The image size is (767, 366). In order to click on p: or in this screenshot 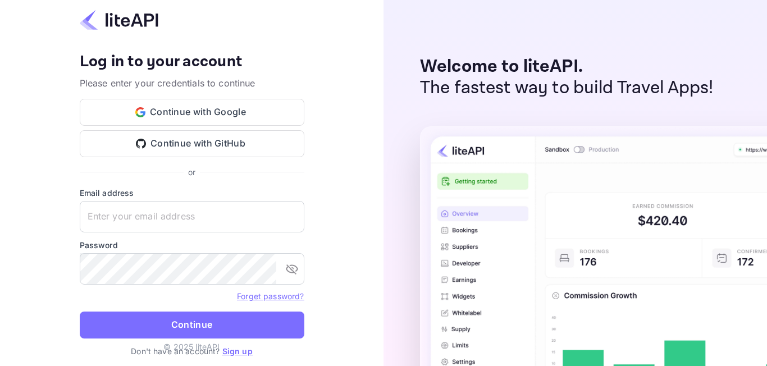, I will do `click(191, 172)`.